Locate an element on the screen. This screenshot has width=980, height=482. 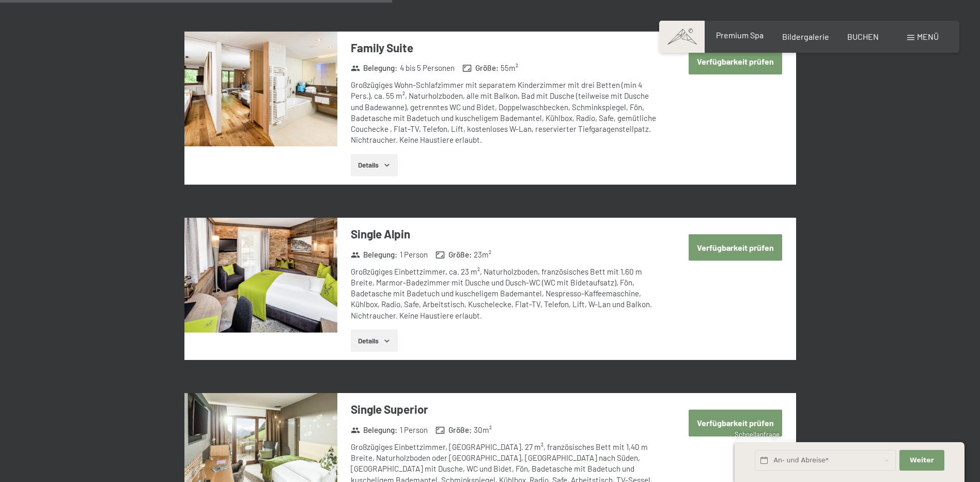
span: Bildergalerie is located at coordinates (806, 37).